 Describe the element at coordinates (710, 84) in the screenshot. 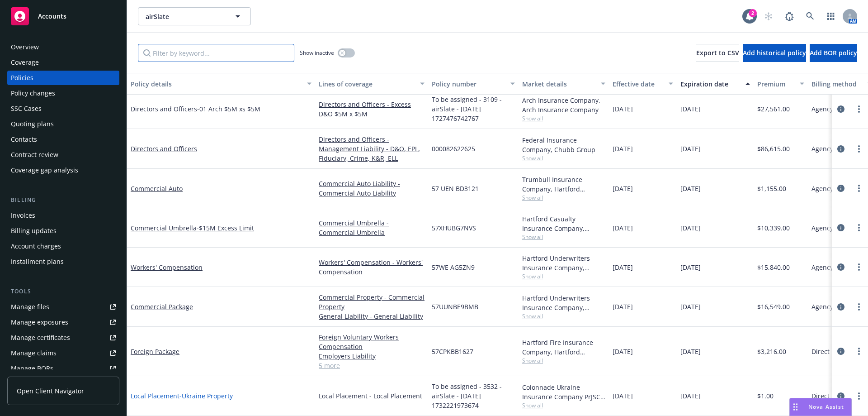

I see `div: Expiration date` at that location.